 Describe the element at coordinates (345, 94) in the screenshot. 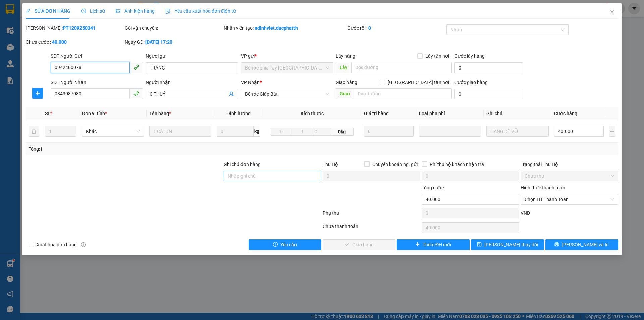

I see `span: Giao` at that location.